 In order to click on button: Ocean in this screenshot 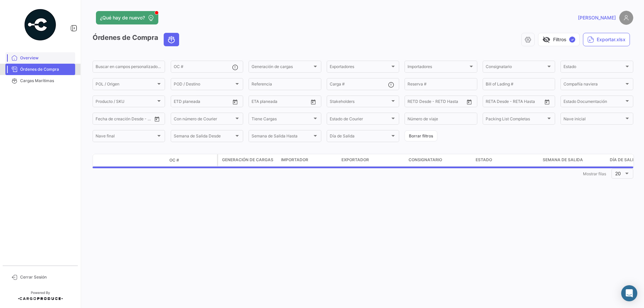, I will do `click(172, 40)`.